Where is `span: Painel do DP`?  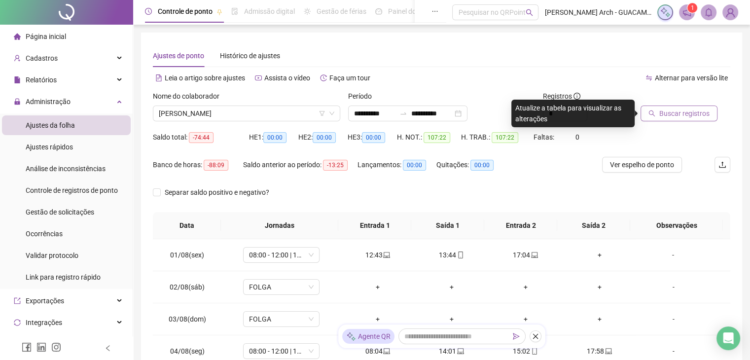
span: Painel do DP is located at coordinates (407, 11).